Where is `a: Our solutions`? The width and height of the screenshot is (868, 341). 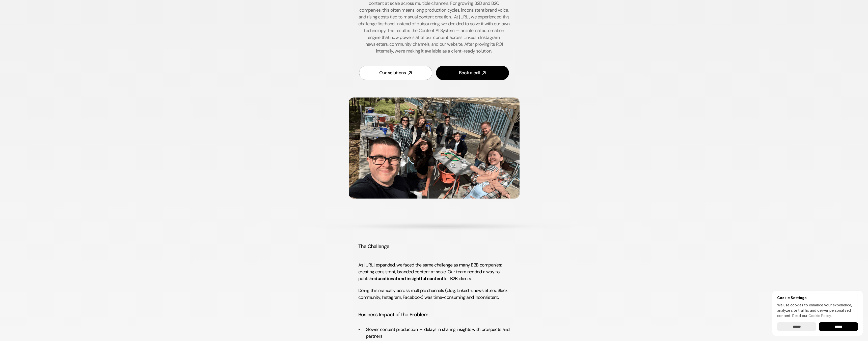
a: Our solutions is located at coordinates (396, 73).